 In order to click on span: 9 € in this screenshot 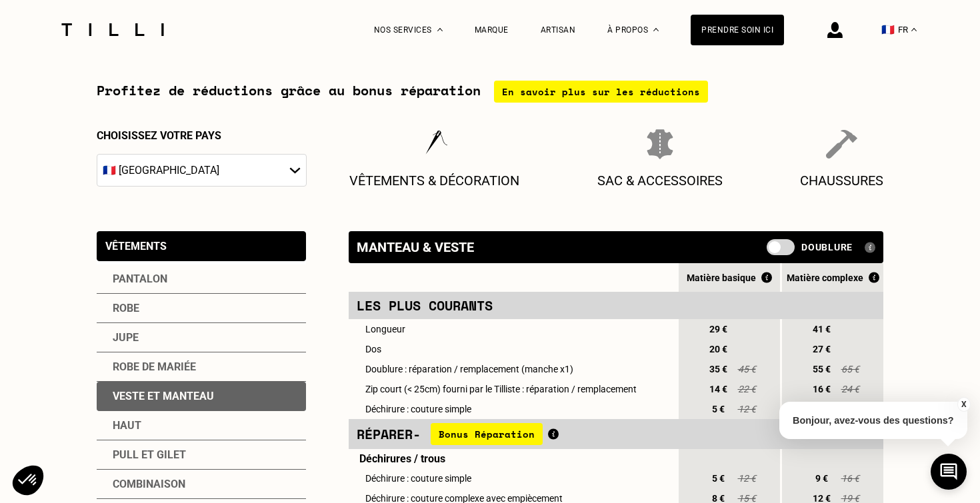, I will do `click(821, 478)`.